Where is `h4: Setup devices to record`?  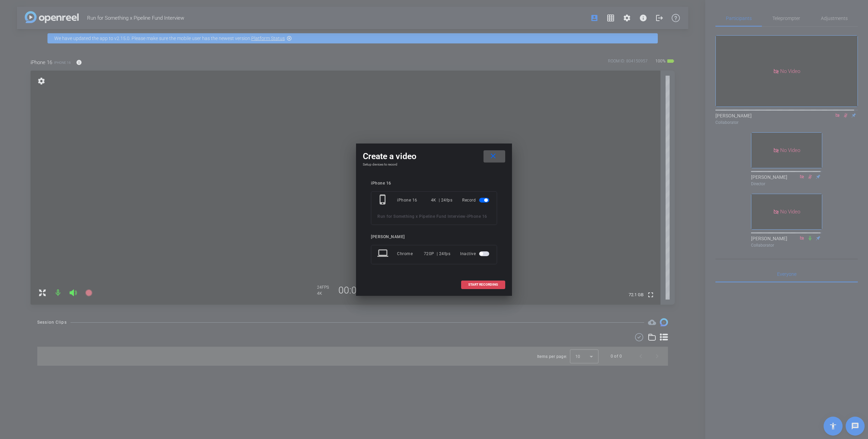 h4: Setup devices to record is located at coordinates (434, 164).